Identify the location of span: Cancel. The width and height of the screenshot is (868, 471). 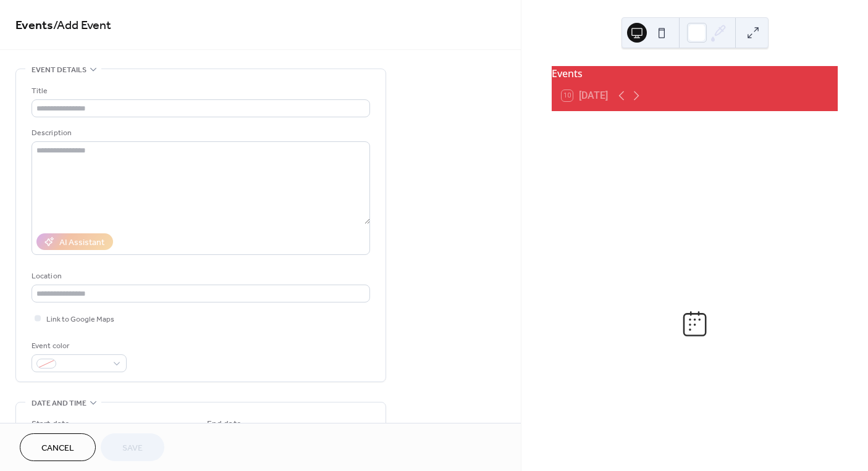
(58, 448).